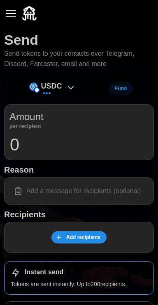  Describe the element at coordinates (44, 272) in the screenshot. I see `h1: Instant send` at that location.